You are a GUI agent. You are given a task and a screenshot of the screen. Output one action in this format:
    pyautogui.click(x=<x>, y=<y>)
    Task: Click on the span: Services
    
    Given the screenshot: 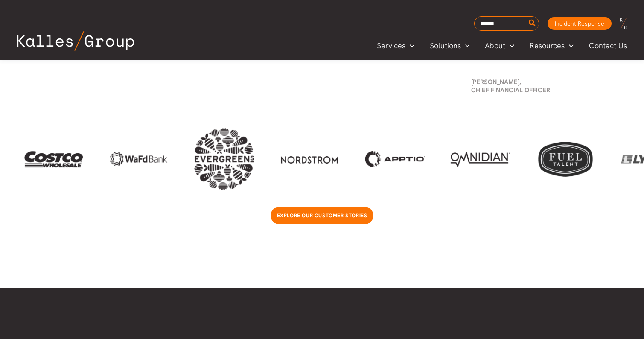 What is the action you would take?
    pyautogui.click(x=391, y=46)
    